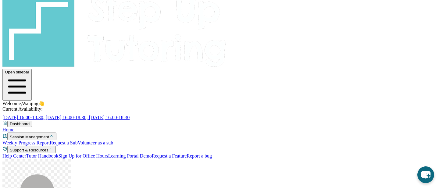 Image resolution: width=439 pixels, height=188 pixels. What do you see at coordinates (83, 156) in the screenshot?
I see `a: Sign Up for Office Hours` at bounding box center [83, 156].